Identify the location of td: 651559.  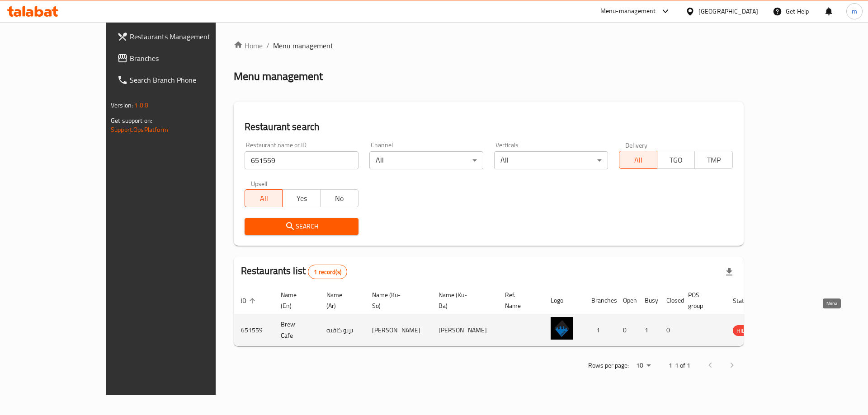
(254, 330).